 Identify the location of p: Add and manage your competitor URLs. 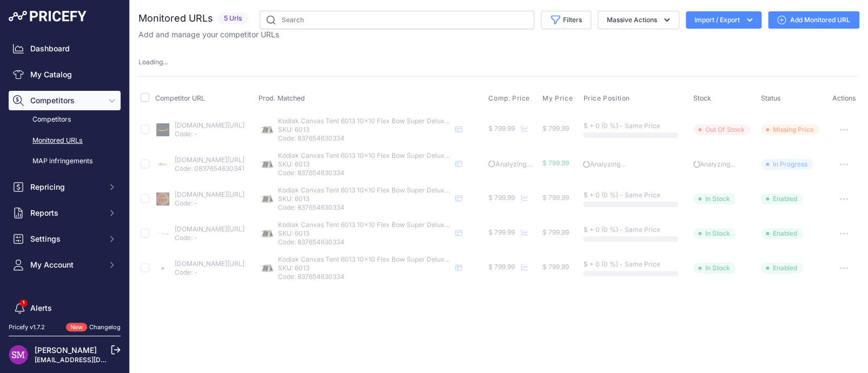
(209, 35).